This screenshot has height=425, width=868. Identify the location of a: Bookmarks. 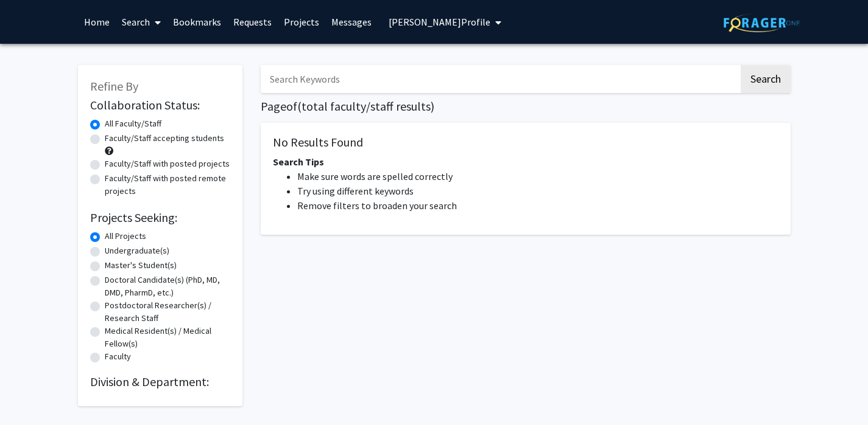
(196, 22).